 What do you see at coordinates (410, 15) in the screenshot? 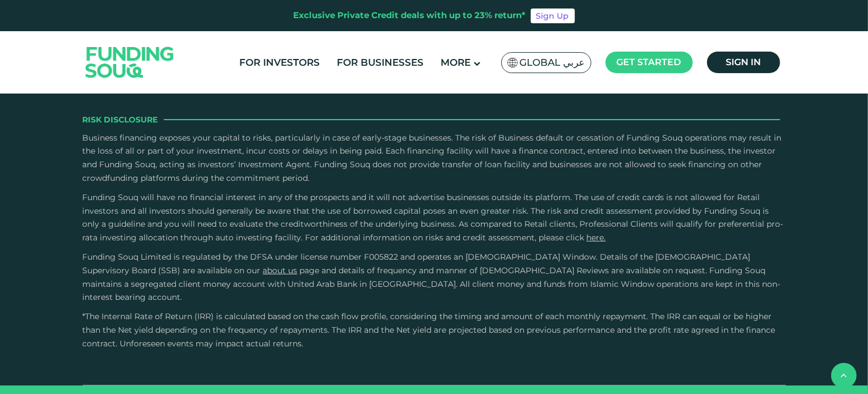
I see `div: Exclusive Private Credit deals with up to 23% return*` at bounding box center [410, 15].